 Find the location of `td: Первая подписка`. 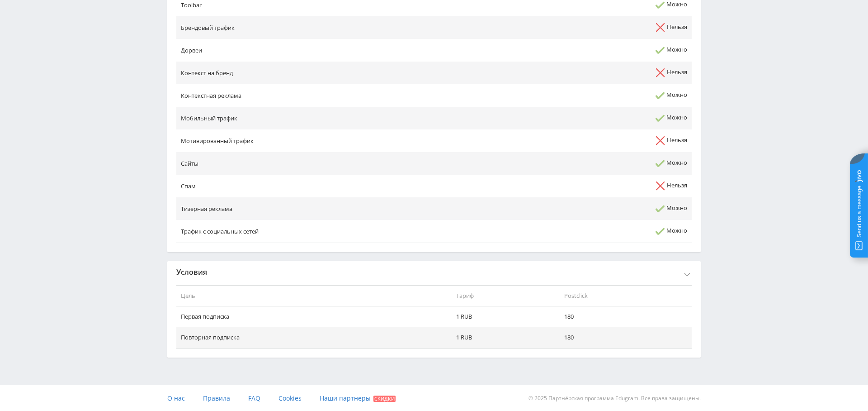

td: Первая подписка is located at coordinates (314, 317).